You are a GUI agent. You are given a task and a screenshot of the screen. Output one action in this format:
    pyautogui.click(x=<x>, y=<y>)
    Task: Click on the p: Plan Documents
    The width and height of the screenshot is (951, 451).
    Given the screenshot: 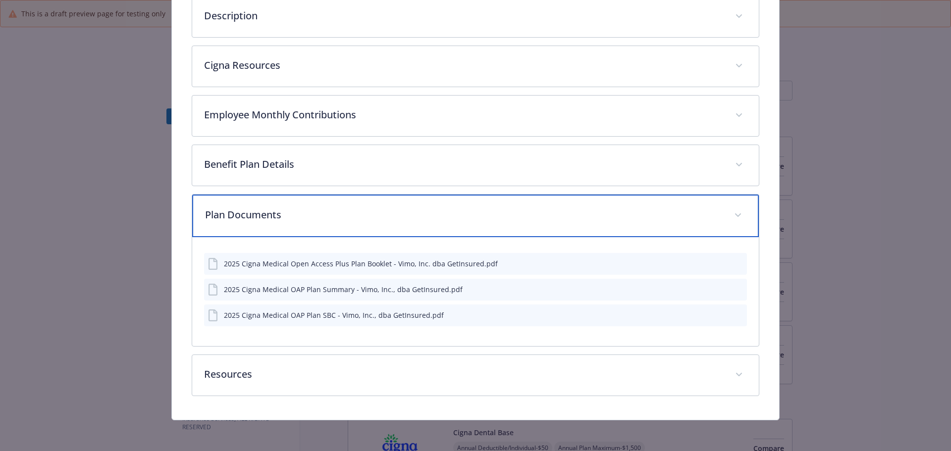 What is the action you would take?
    pyautogui.click(x=464, y=215)
    